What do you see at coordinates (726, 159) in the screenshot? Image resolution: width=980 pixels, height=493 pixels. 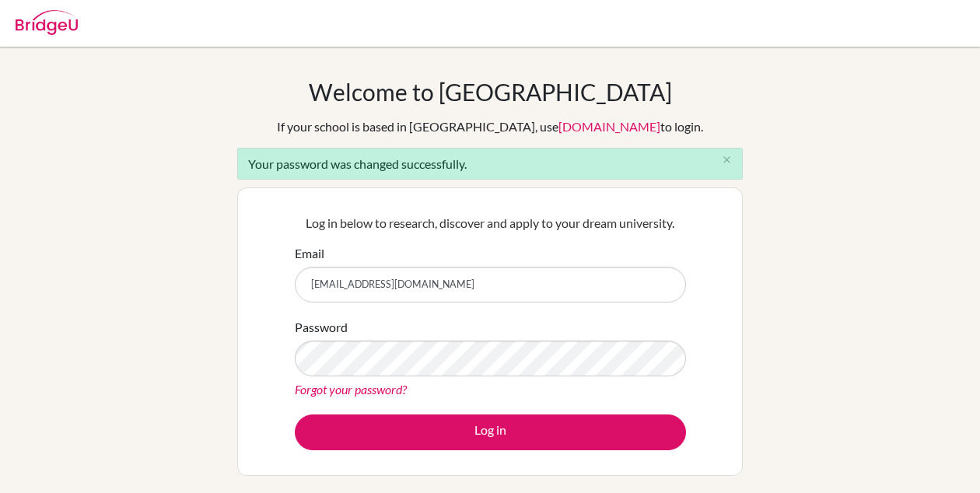 I see `i: close` at bounding box center [726, 159].